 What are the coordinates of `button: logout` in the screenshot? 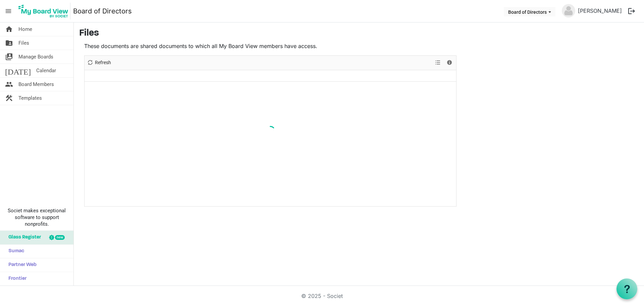 It's located at (631, 11).